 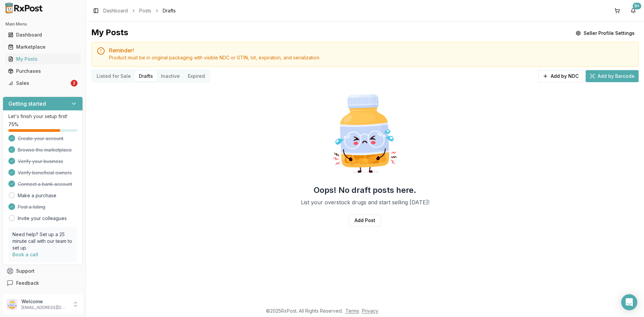 I want to click on a: My Posts, so click(x=42, y=59).